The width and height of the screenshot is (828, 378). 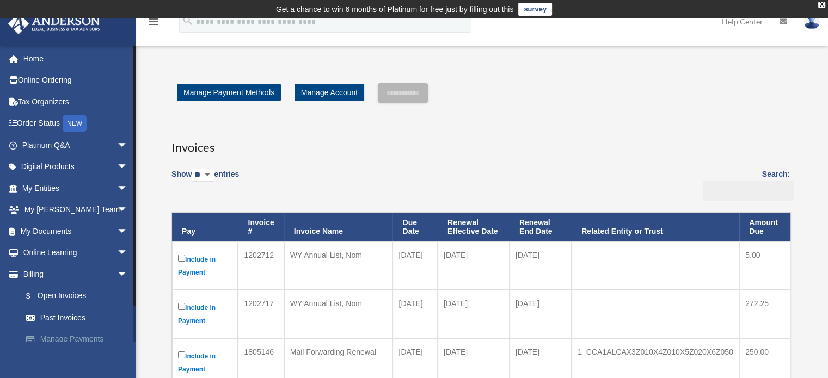 What do you see at coordinates (812, 21) in the screenshot?
I see `img: User Pic` at bounding box center [812, 21].